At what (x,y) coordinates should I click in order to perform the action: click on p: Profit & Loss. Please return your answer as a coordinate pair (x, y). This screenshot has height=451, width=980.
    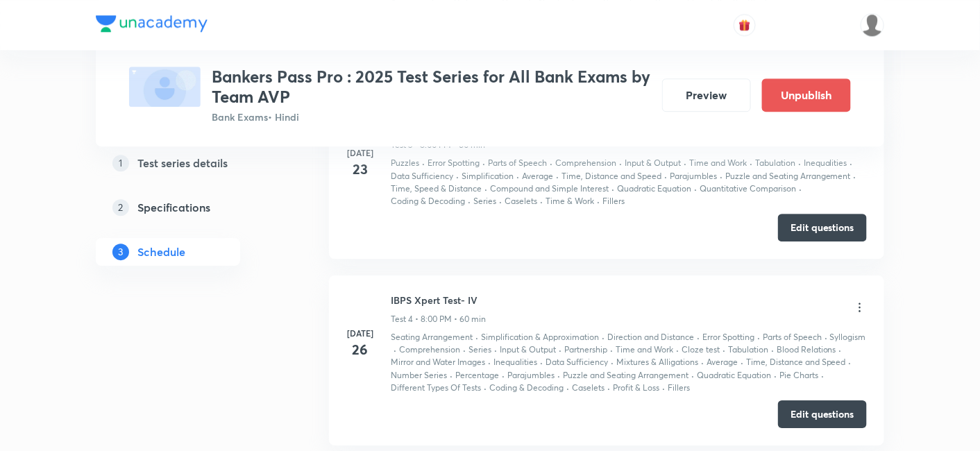
    Looking at the image, I should click on (636, 387).